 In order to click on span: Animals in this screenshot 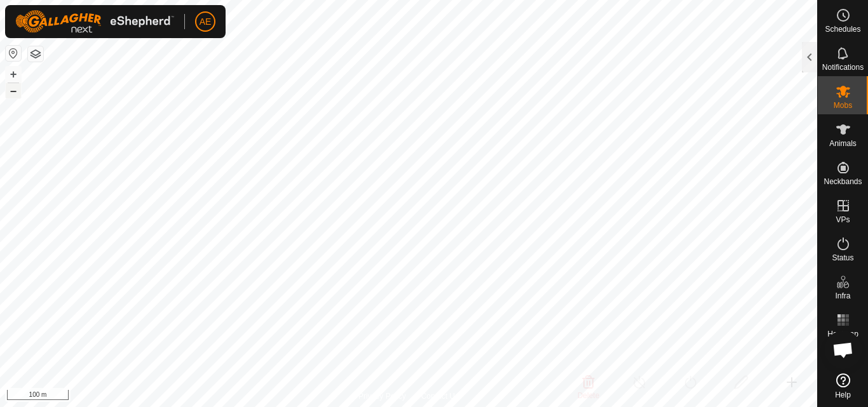, I will do `click(843, 144)`.